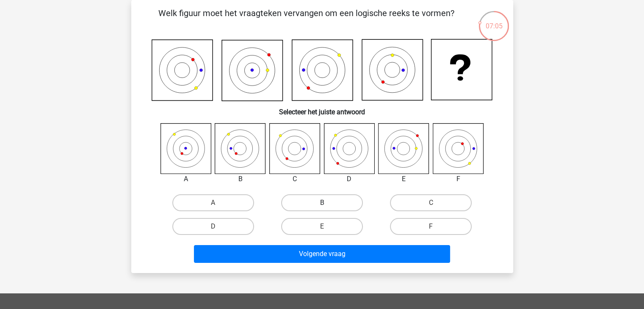 This screenshot has width=644, height=309. Describe the element at coordinates (322, 203) in the screenshot. I see `label: B` at that location.